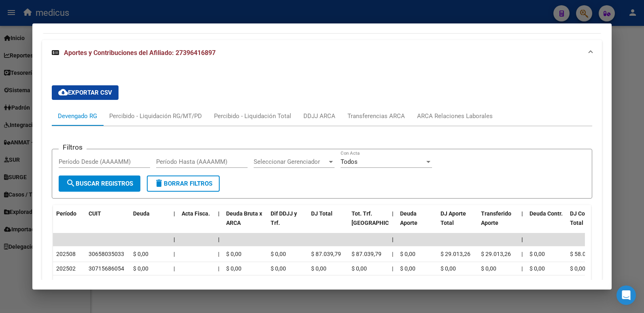 This screenshot has height=313, width=644. What do you see at coordinates (183, 184) in the screenshot?
I see `span: Borrar Filtros` at bounding box center [183, 184].